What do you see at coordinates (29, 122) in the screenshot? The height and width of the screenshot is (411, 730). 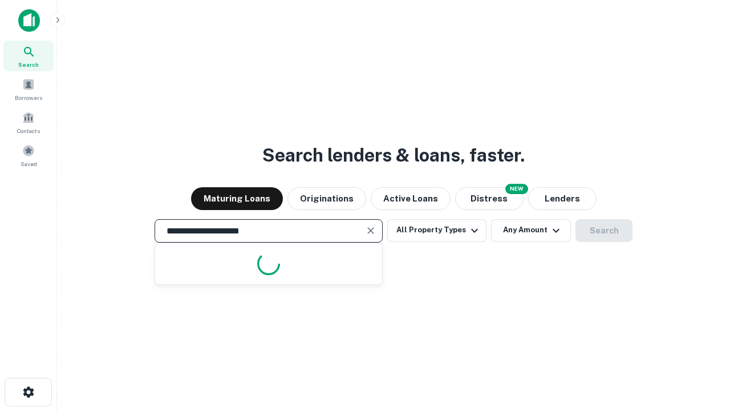 I see `div: Contacts` at bounding box center [29, 122].